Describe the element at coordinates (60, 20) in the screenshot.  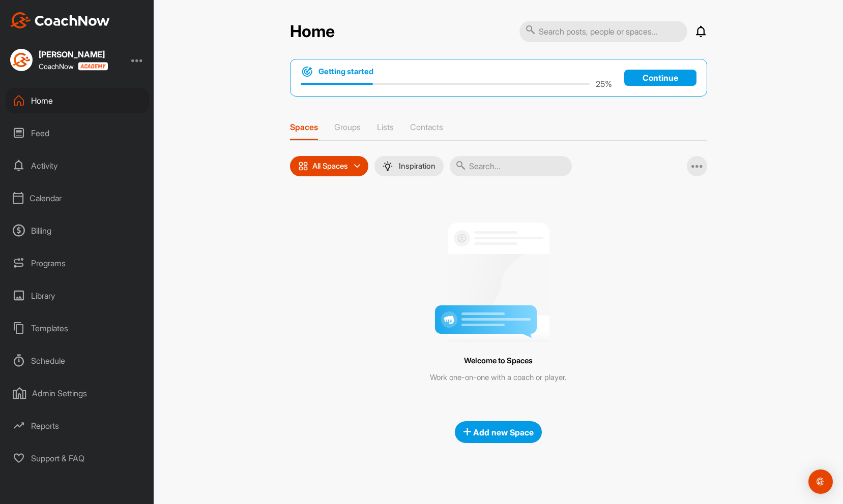
I see `img: CoachNow` at that location.